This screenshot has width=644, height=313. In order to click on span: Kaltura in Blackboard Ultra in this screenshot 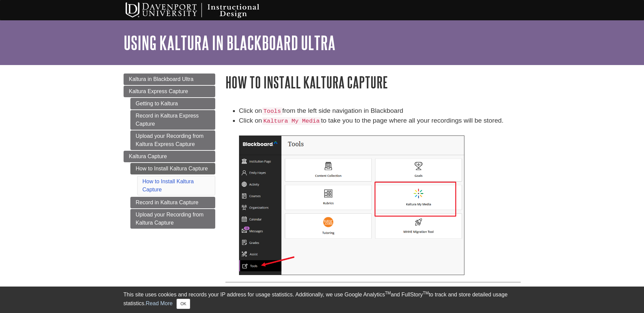, I will do `click(161, 79)`.